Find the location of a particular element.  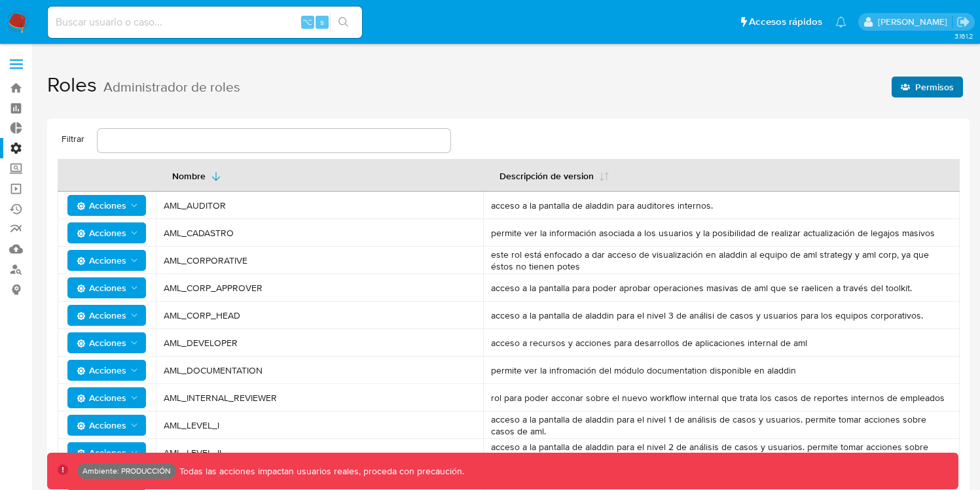

span: s is located at coordinates (322, 21).